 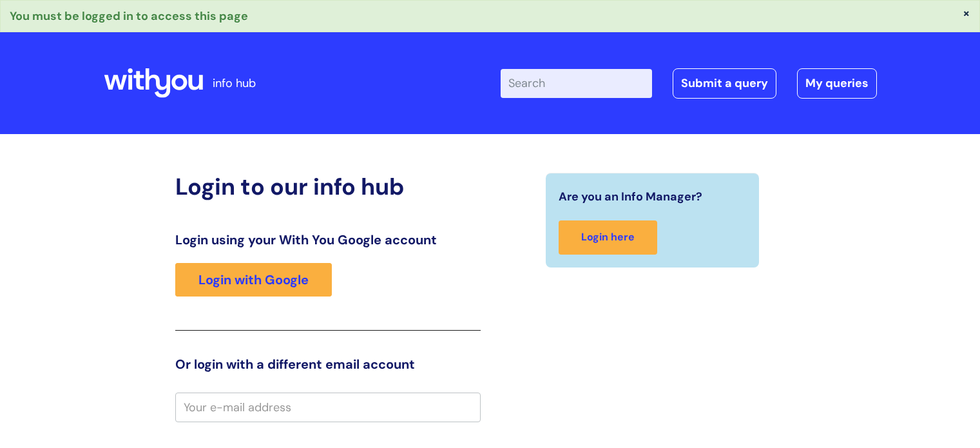 What do you see at coordinates (328, 364) in the screenshot?
I see `h3: Or login with a different email account` at bounding box center [328, 364].